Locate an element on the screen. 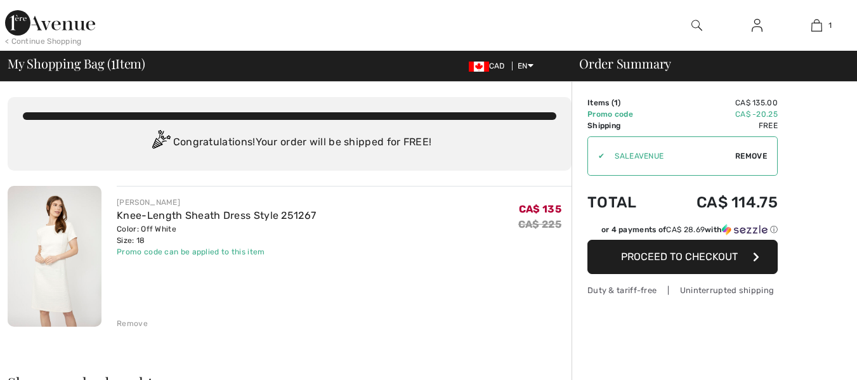  img: Canadian Dollar is located at coordinates (479, 67).